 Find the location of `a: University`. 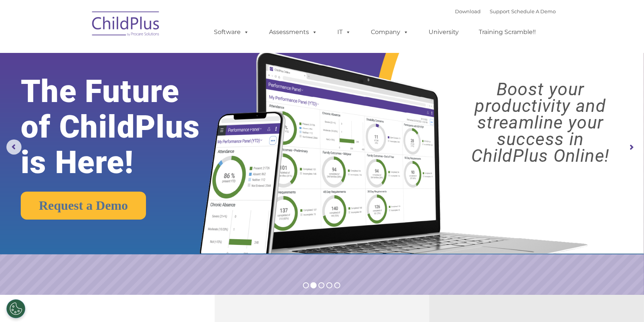

a: University is located at coordinates (444, 32).